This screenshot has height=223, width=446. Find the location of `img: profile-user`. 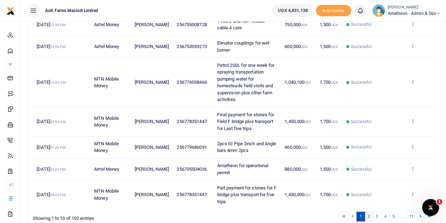

img: profile-user is located at coordinates (379, 11).